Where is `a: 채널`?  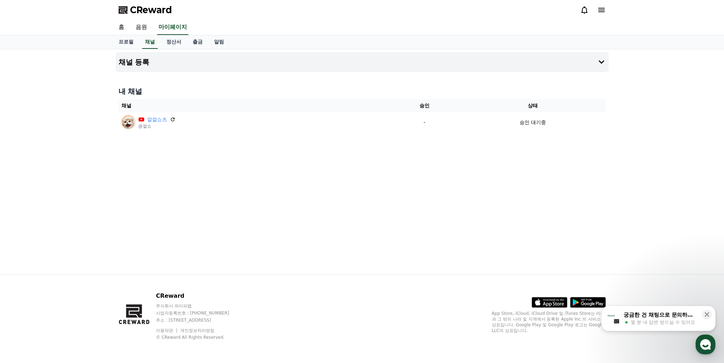 a: 채널 is located at coordinates (150, 42).